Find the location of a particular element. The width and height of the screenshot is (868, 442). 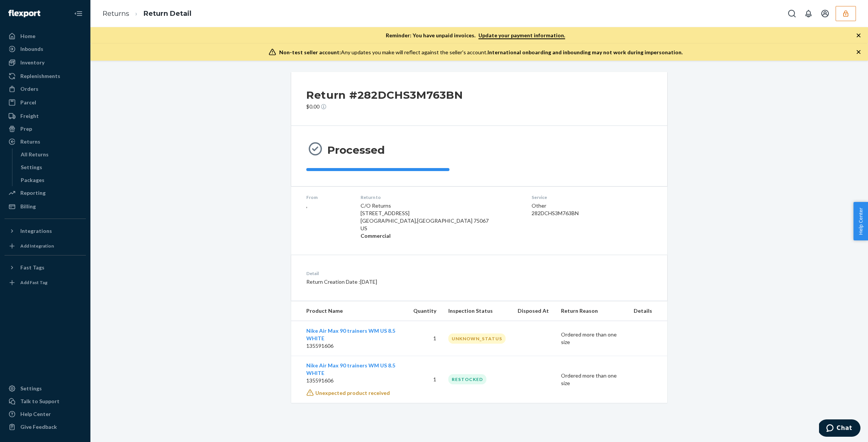

button: Close Navigation is located at coordinates (78, 14).